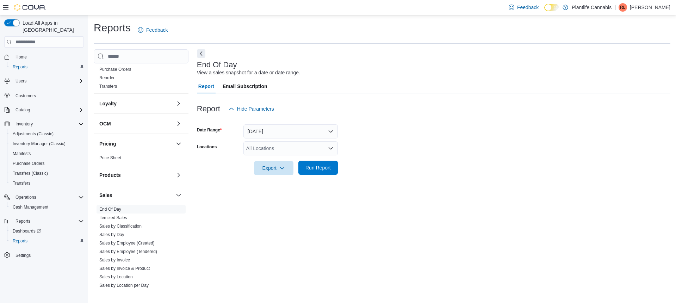 This screenshot has width=676, height=303. Describe the element at coordinates (124, 268) in the screenshot. I see `a: Sales by Invoice & Product` at that location.